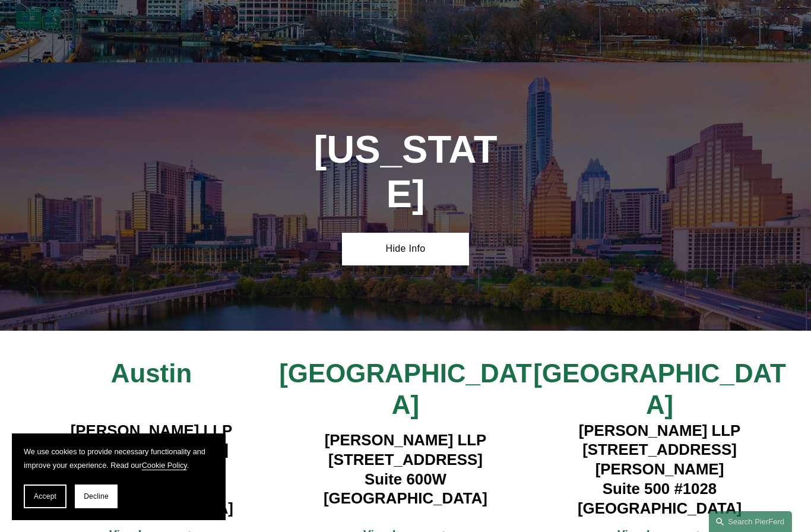  Describe the element at coordinates (119, 459) in the screenshot. I see `p: We use cookies to provide necessary functionality and improve your experience. Read our .` at that location.